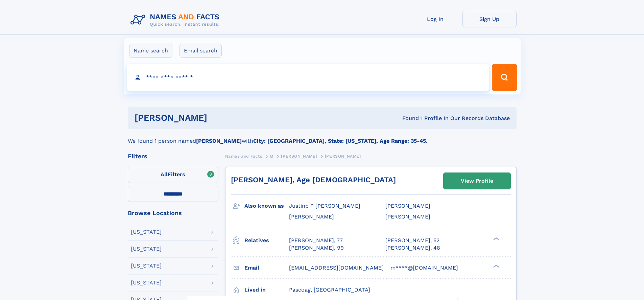  What do you see at coordinates (266, 240) in the screenshot?
I see `h3: Relatives` at bounding box center [266, 240].